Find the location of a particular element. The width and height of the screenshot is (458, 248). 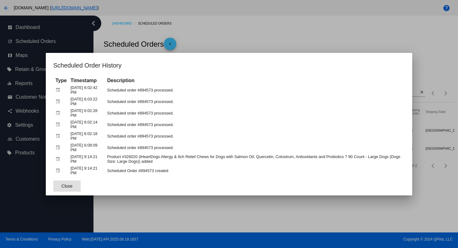

td: Product #326020 (iHeartDogs Allergy & Itch Relief Chews for Dogs with Salmon Oil, Quercetin, Colo... is located at coordinates (255, 159).